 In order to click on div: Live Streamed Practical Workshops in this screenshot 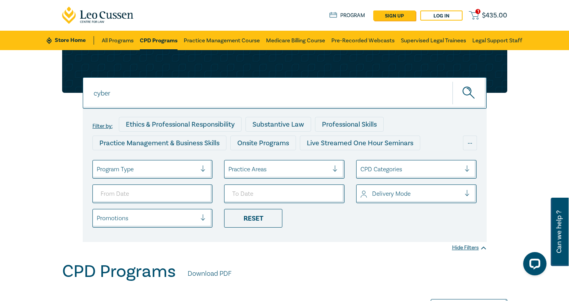, I will do `click(304, 162)`.